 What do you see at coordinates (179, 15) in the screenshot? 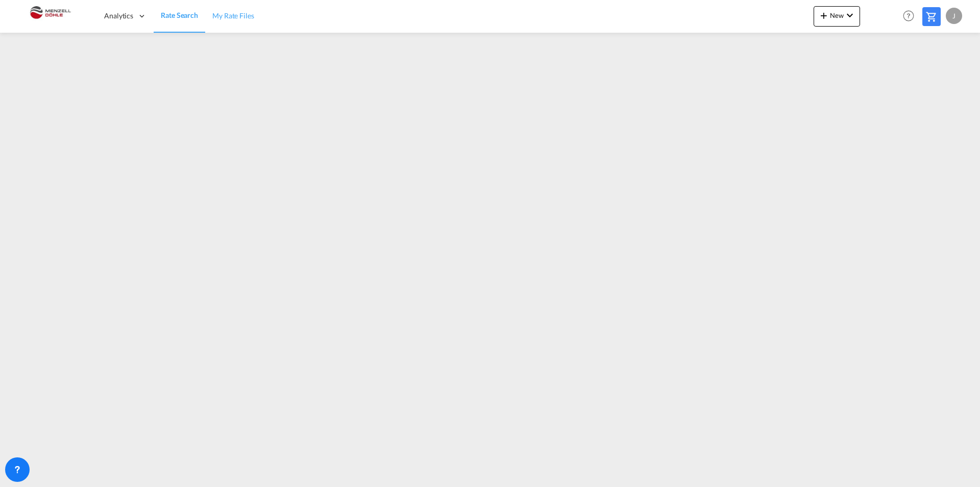
I see `span: Rate Search` at bounding box center [179, 15].